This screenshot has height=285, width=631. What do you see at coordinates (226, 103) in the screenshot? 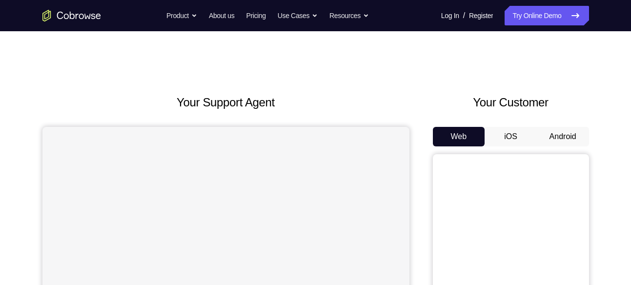
I see `h2: Your Support Agent` at bounding box center [226, 103].